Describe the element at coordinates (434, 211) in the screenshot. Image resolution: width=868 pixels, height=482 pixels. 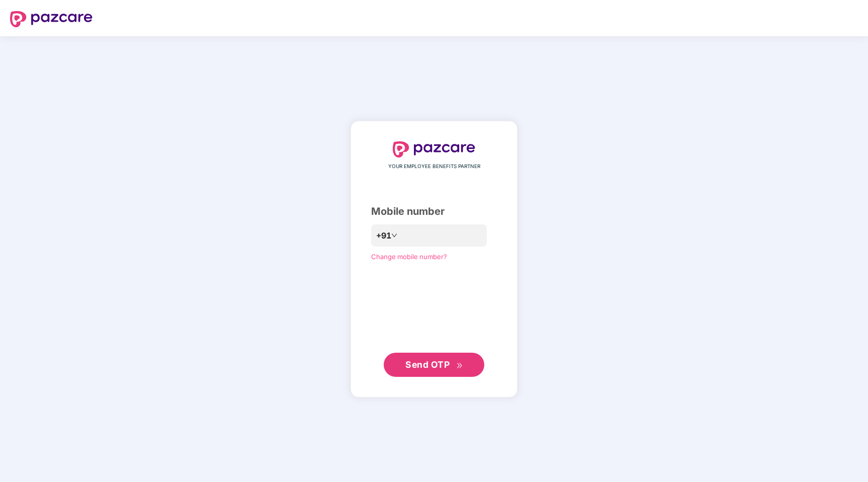
I see `div: Mobile number` at that location.